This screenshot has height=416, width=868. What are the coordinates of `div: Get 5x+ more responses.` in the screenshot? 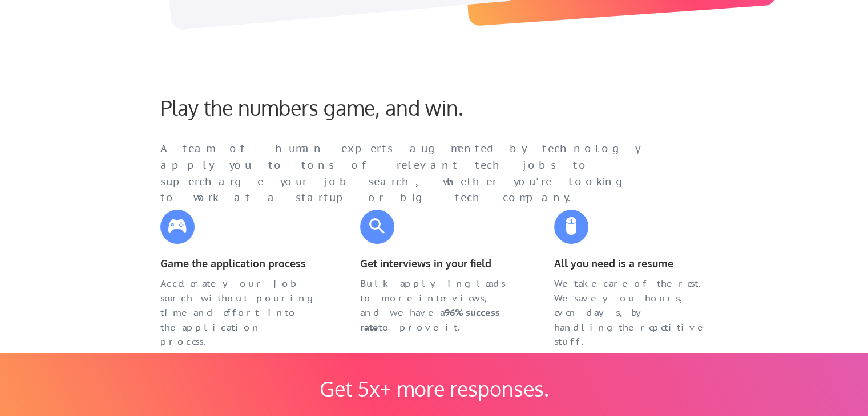 It's located at (434, 388).